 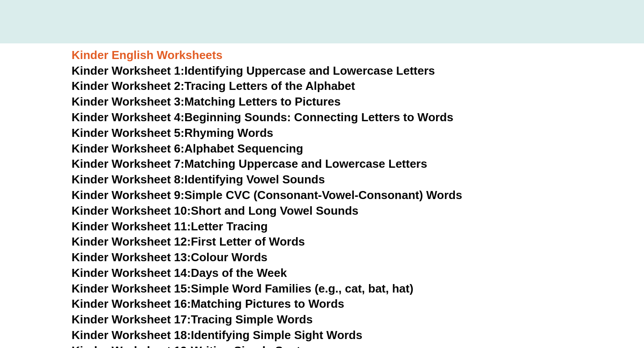 What do you see at coordinates (131, 210) in the screenshot?
I see `span: Kinder Worksheet 10:` at bounding box center [131, 210].